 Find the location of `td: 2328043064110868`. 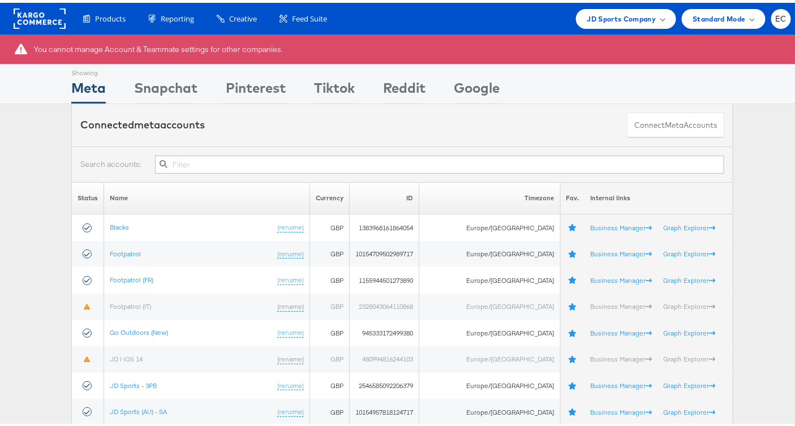

td: 2328043064110868 is located at coordinates (384, 304).